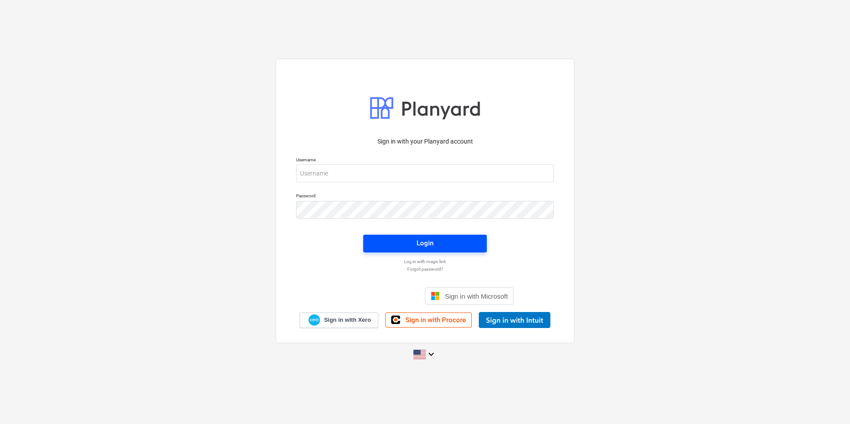 The width and height of the screenshot is (850, 424). What do you see at coordinates (425, 244) in the screenshot?
I see `button: Login` at bounding box center [425, 244].